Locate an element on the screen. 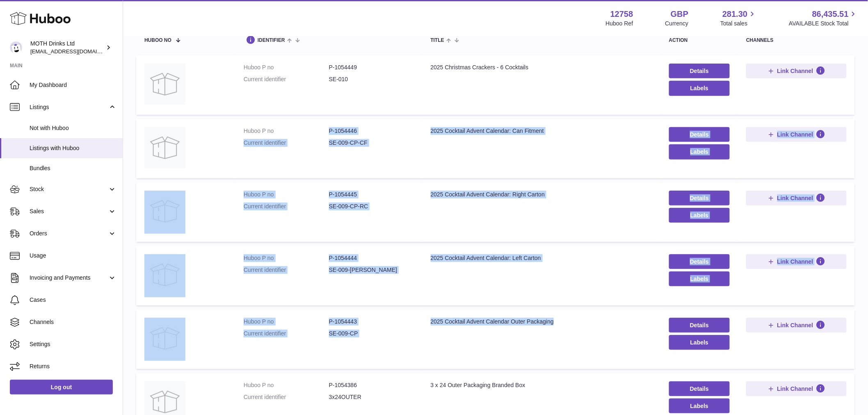 The image size is (868, 415). div: 2025 Cocktail Advent Calendar: Right Carton is located at coordinates (542, 194).